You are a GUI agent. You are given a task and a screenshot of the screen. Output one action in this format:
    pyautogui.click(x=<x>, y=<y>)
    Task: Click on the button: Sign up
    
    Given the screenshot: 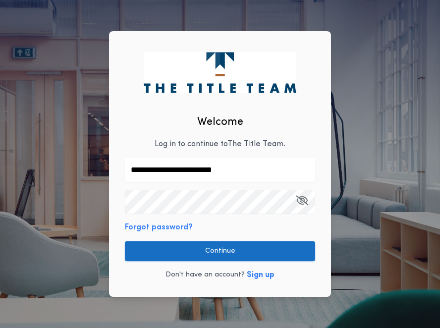 What is the action you would take?
    pyautogui.click(x=261, y=275)
    